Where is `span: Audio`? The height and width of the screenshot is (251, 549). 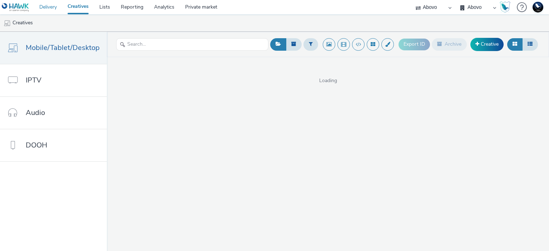 span: Audio is located at coordinates (35, 113).